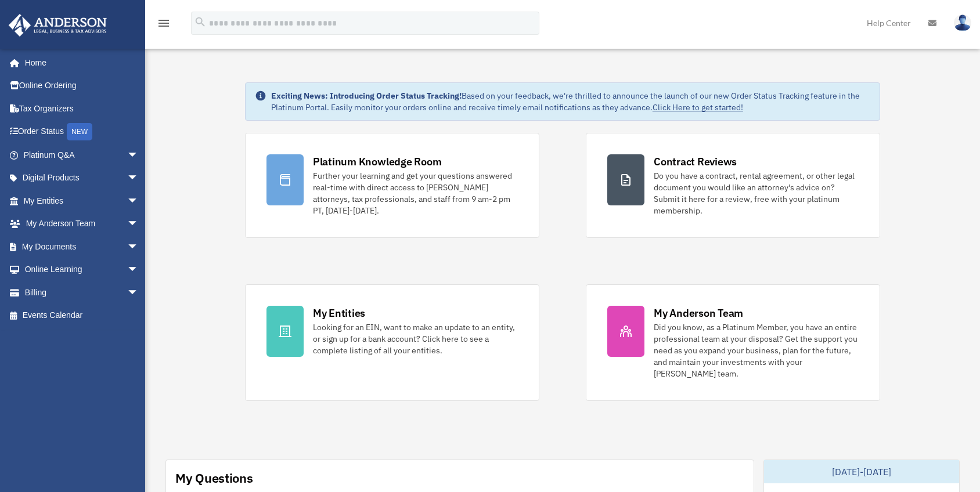 The image size is (980, 492). I want to click on i: menu, so click(163, 23).